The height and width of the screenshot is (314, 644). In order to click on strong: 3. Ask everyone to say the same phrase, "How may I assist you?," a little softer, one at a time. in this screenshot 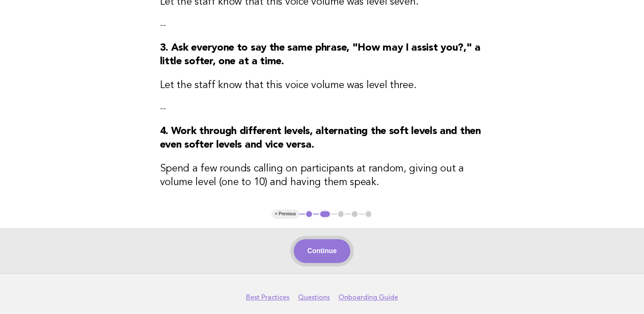, I will do `click(320, 55)`.